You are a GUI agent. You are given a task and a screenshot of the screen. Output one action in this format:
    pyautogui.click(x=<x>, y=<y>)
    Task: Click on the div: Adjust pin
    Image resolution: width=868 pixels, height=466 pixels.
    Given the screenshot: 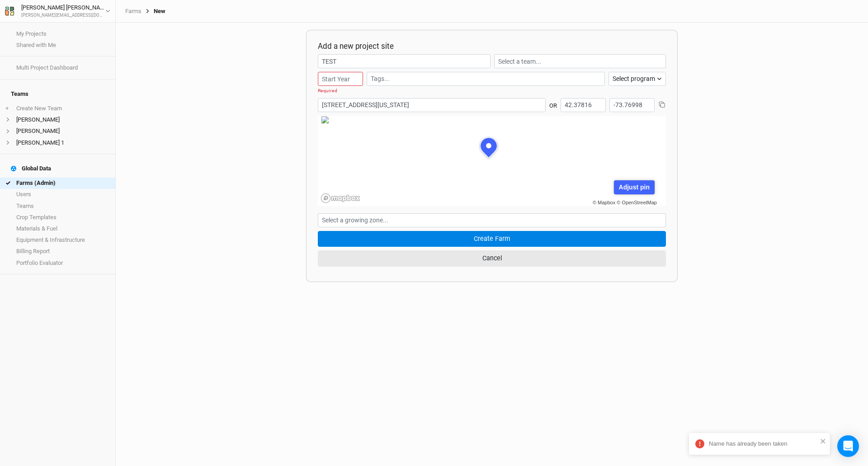 What is the action you would take?
    pyautogui.click(x=634, y=187)
    